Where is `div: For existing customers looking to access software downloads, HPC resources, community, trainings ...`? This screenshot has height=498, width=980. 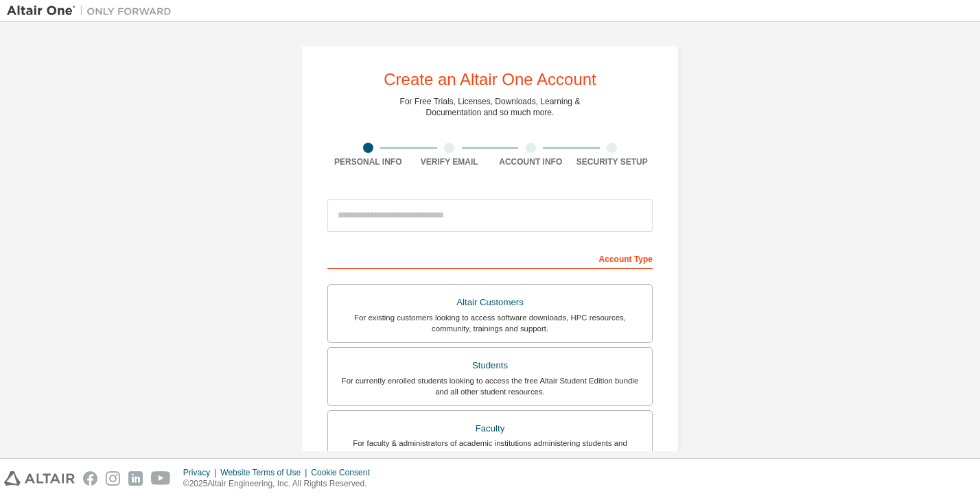
div: For existing customers looking to access software downloads, HPC resources, community, trainings ... is located at coordinates (490, 323).